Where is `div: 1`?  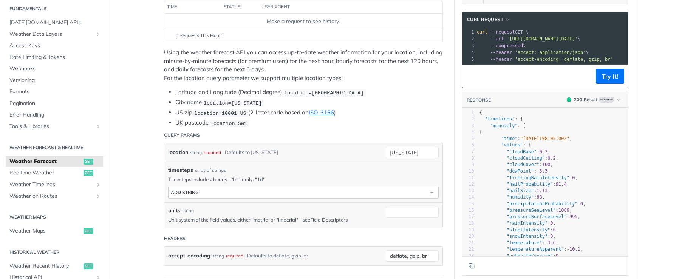 div: 1 is located at coordinates (469, 32).